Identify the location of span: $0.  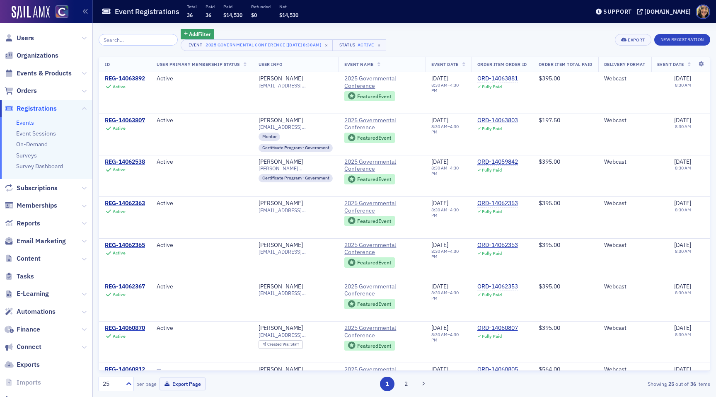
(254, 15).